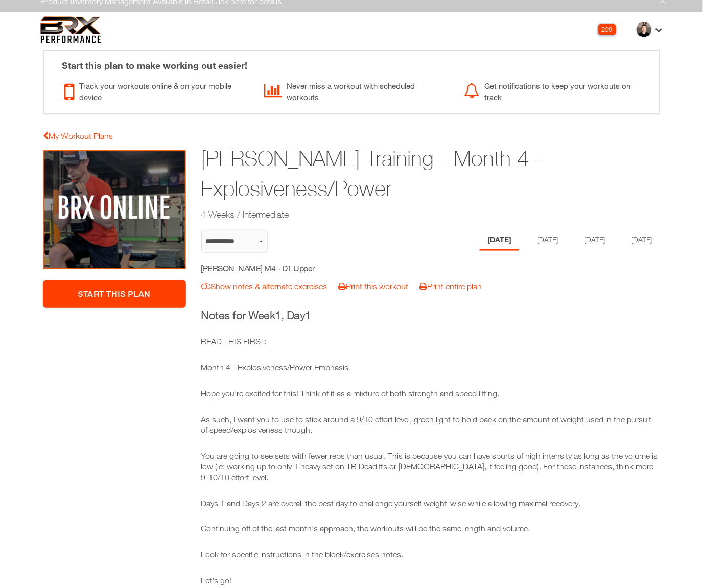 The width and height of the screenshot is (703, 588). Describe the element at coordinates (430, 315) in the screenshot. I see `h3: Notes for Week , Day` at that location.